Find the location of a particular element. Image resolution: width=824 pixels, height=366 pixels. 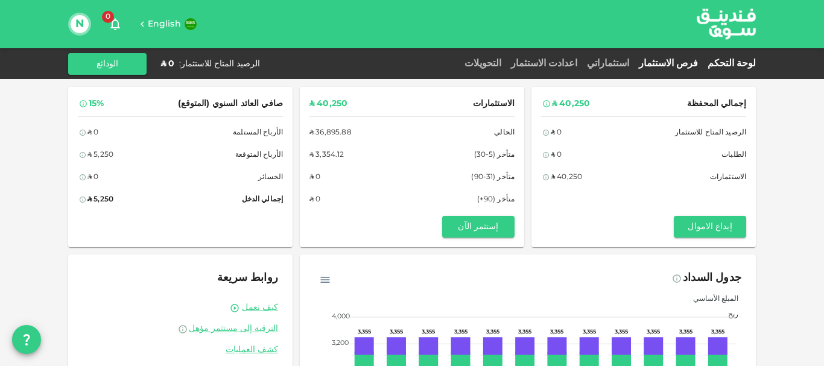

span: الرصيد المتاح للاستثمار is located at coordinates (710, 133).